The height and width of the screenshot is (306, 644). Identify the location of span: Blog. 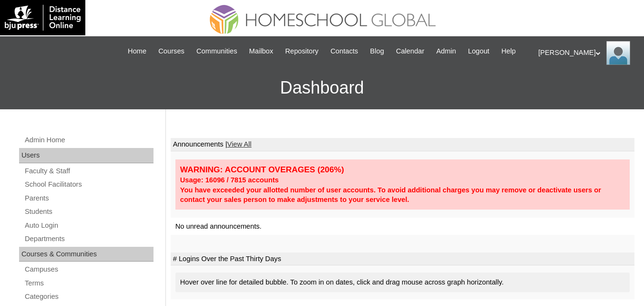
(377, 51).